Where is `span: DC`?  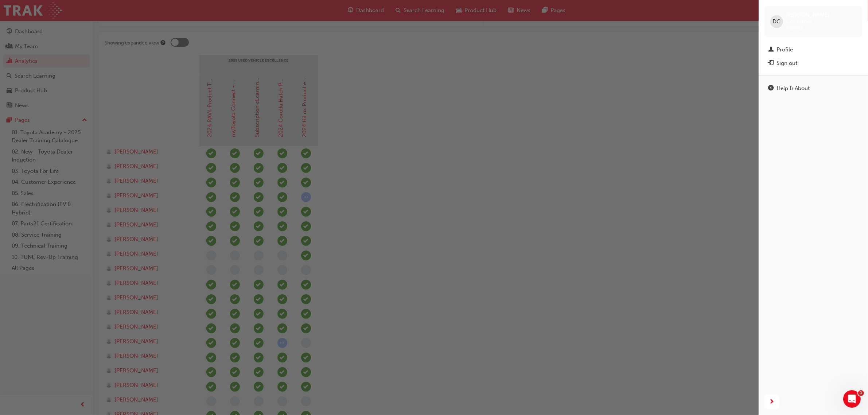 span: DC is located at coordinates (777, 22).